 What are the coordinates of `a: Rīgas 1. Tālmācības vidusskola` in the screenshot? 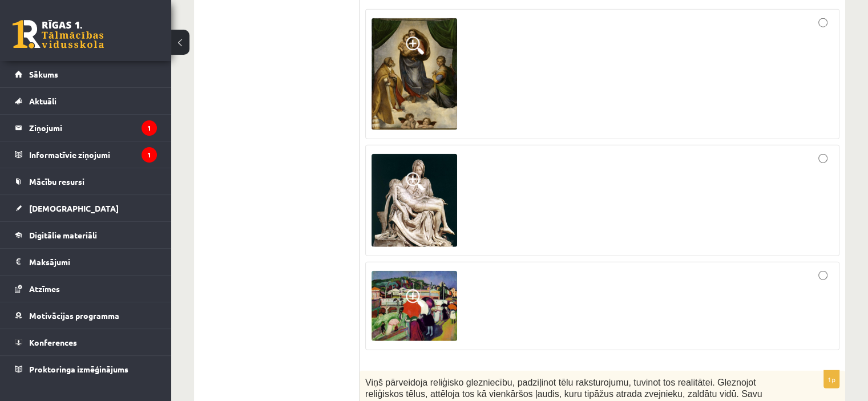 It's located at (58, 34).